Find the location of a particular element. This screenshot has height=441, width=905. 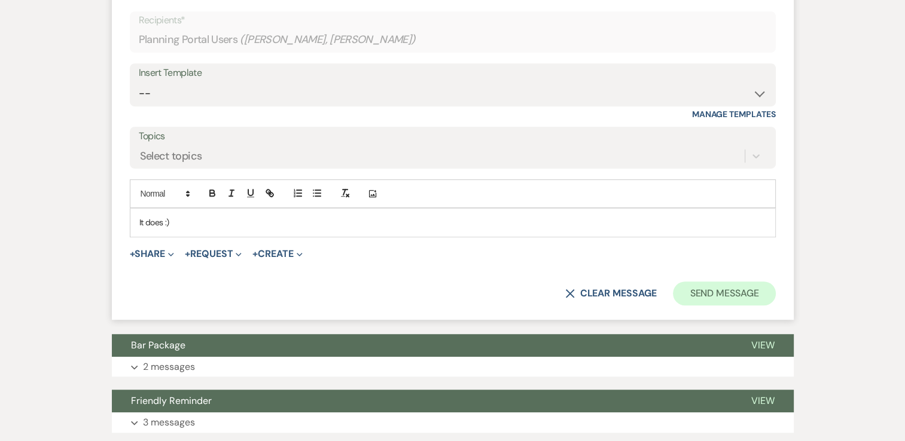

div: Planning Portal Users is located at coordinates (453, 39).